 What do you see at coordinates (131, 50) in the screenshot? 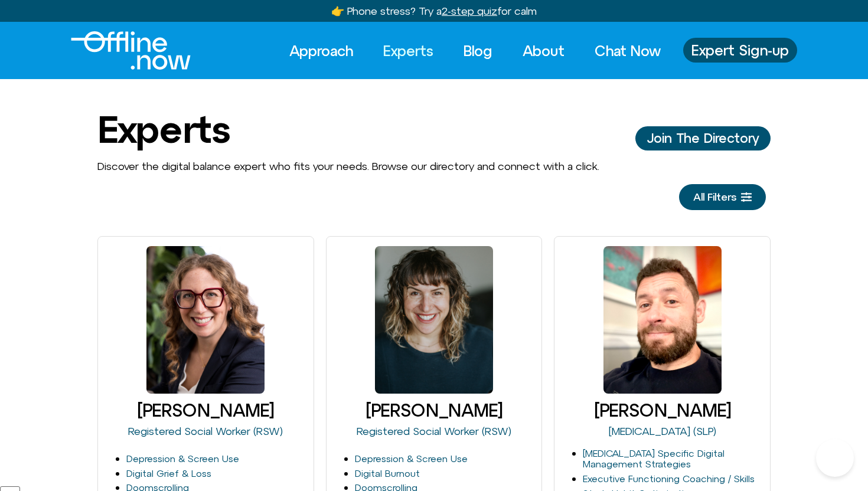
I see `img: Offline.Now logo in white. Text of the words offline.now with a line going through the "O"` at bounding box center [131, 50].